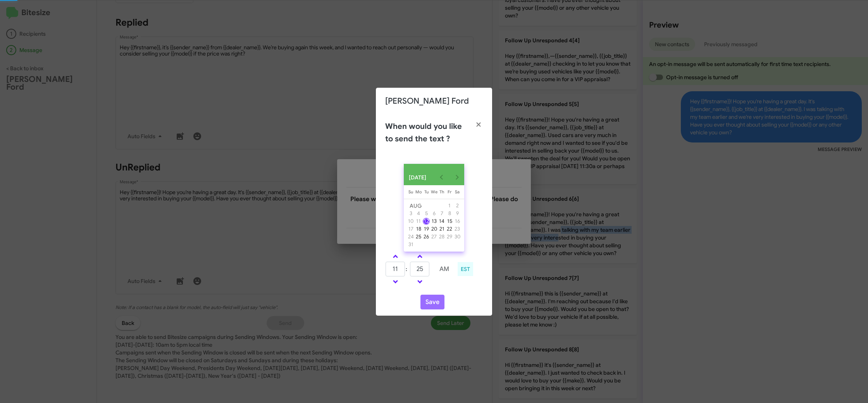 This screenshot has height=403, width=868. What do you see at coordinates (411, 221) in the screenshot?
I see `div: 10` at bounding box center [411, 221].